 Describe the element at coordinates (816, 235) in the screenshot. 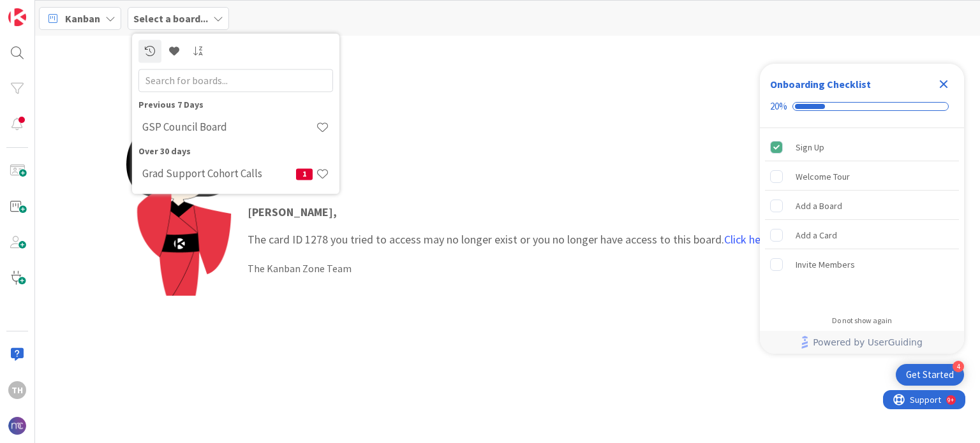

I see `div: Add a Card` at that location.